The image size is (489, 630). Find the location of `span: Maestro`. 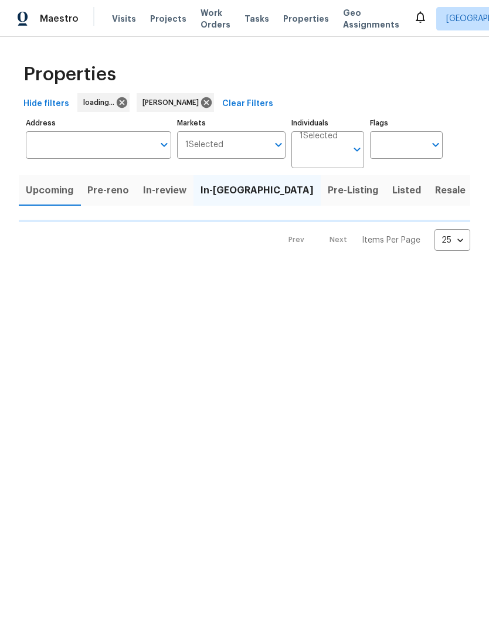

span: Maestro is located at coordinates (59, 19).